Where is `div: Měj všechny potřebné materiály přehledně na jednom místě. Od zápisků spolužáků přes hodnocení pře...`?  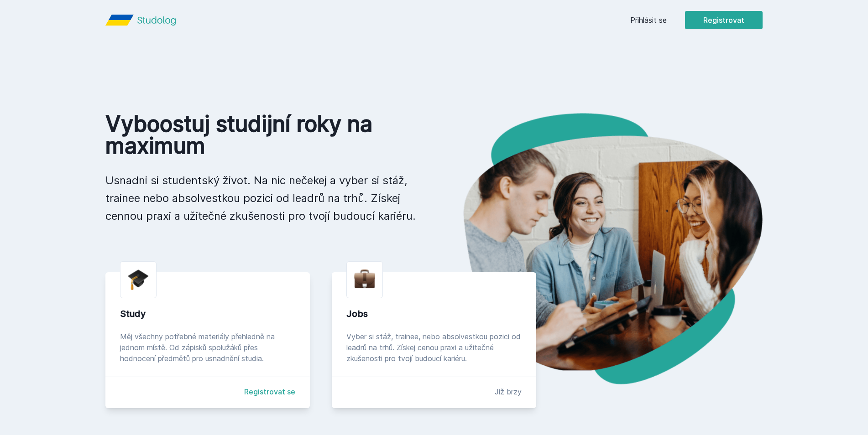 div: Měj všechny potřebné materiály přehledně na jednom místě. Od zápisků spolužáků přes hodnocení pře... is located at coordinates (208, 348).